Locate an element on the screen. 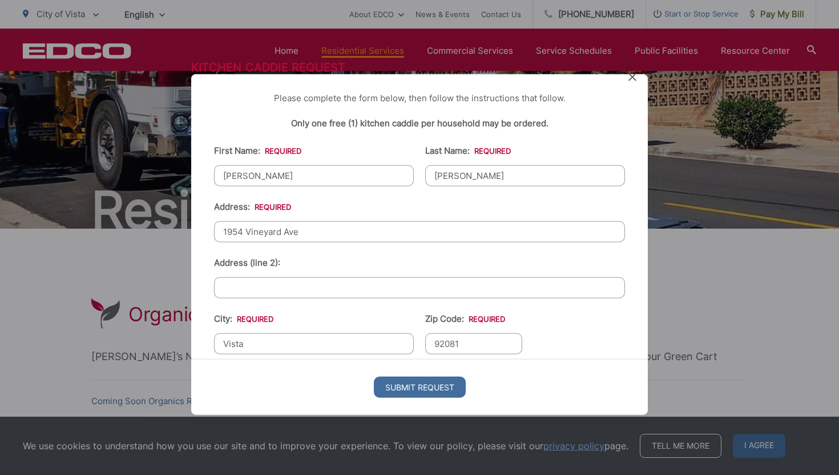  label: City: is located at coordinates (244, 318).